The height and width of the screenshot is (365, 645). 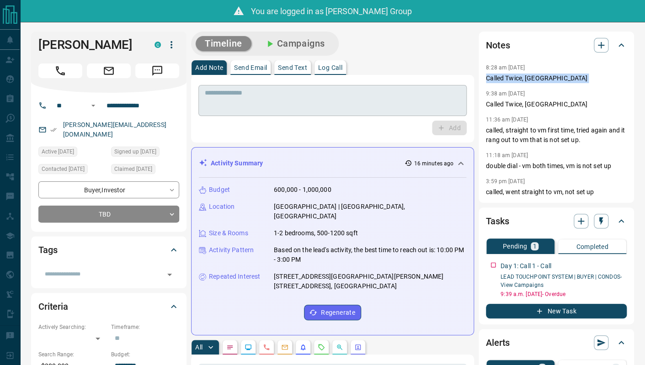 I want to click on p: Activity Pattern, so click(x=231, y=250).